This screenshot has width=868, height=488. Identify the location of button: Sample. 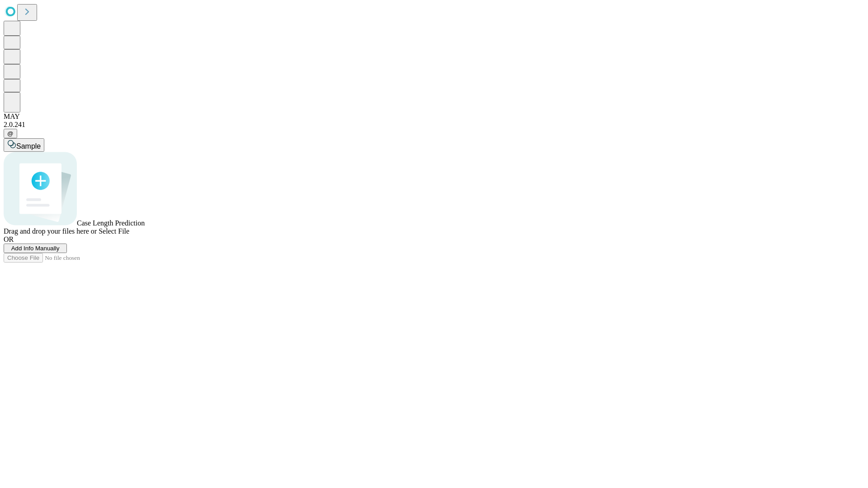
(24, 145).